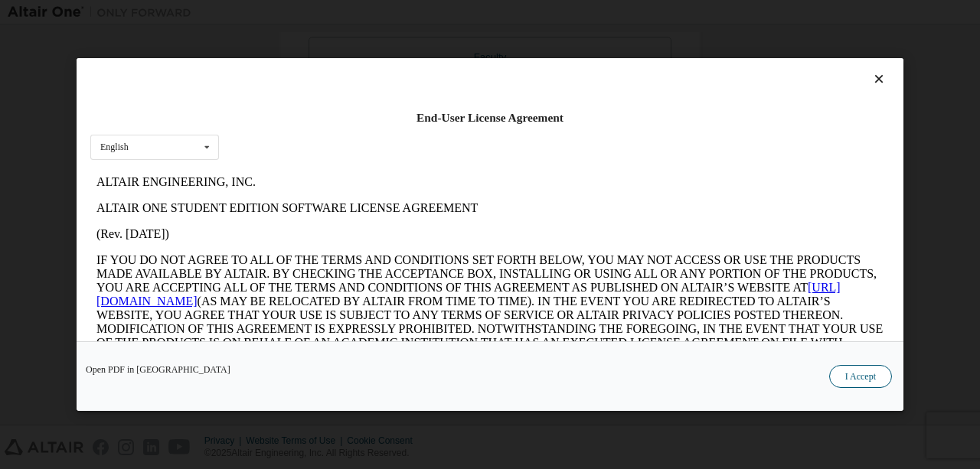 The height and width of the screenshot is (469, 980). Describe the element at coordinates (400, 13) in the screenshot. I see `p: ALTAIR ENGINEERING, INC.` at that location.